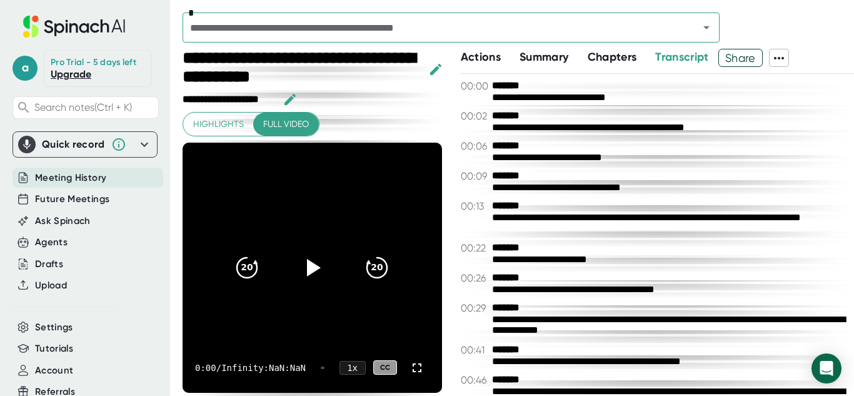  Describe the element at coordinates (481, 57) in the screenshot. I see `span: Actions` at that location.